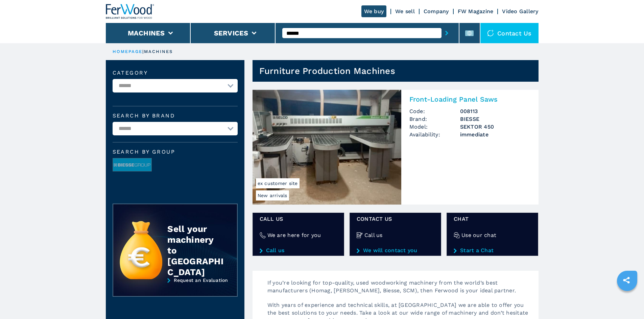 The height and width of the screenshot is (319, 644). What do you see at coordinates (395, 219) in the screenshot?
I see `span: CONTACT US` at bounding box center [395, 219].